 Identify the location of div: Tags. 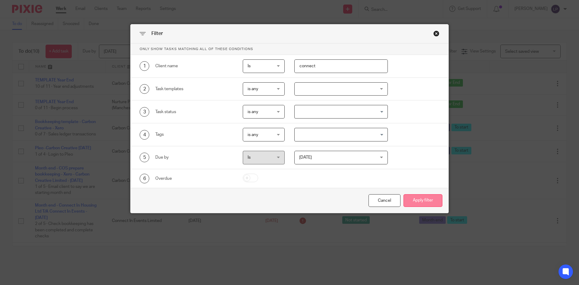
(194, 135).